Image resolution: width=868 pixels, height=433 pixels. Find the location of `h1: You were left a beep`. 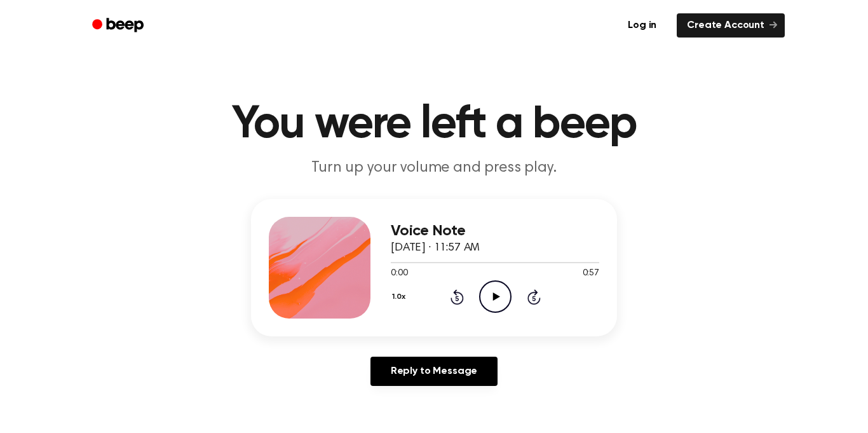

h1: You were left a beep is located at coordinates (434, 125).